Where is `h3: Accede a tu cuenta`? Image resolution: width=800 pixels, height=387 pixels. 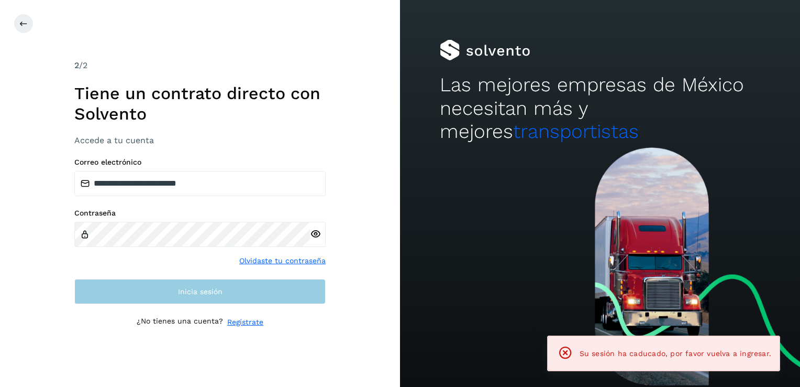
h3: Accede a tu cuenta is located at coordinates (200, 140).